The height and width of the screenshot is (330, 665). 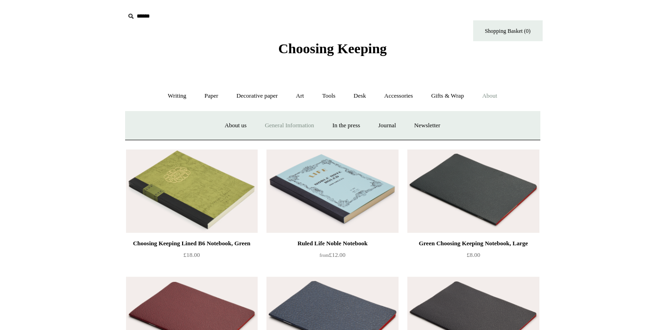 I want to click on a: Gifts & Wrap, so click(x=447, y=96).